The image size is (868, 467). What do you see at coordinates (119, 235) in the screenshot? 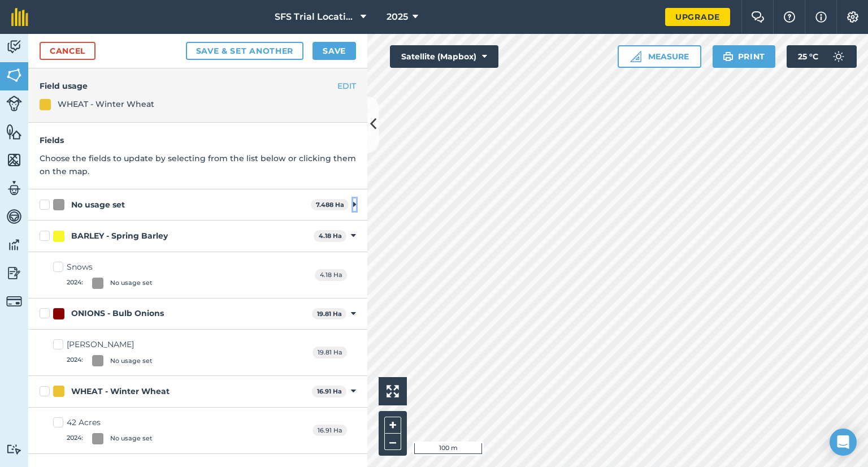
I see `div: BARLEY - Spring Barley` at bounding box center [119, 235].